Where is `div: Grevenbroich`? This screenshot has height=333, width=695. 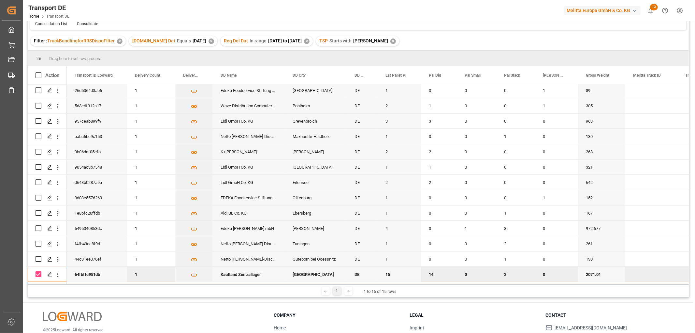
div: Grevenbroich is located at coordinates (316, 121).